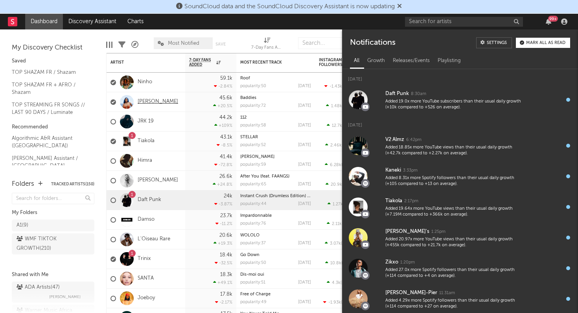 The image size is (578, 313). I want to click on div: Baddies, so click(276, 98).